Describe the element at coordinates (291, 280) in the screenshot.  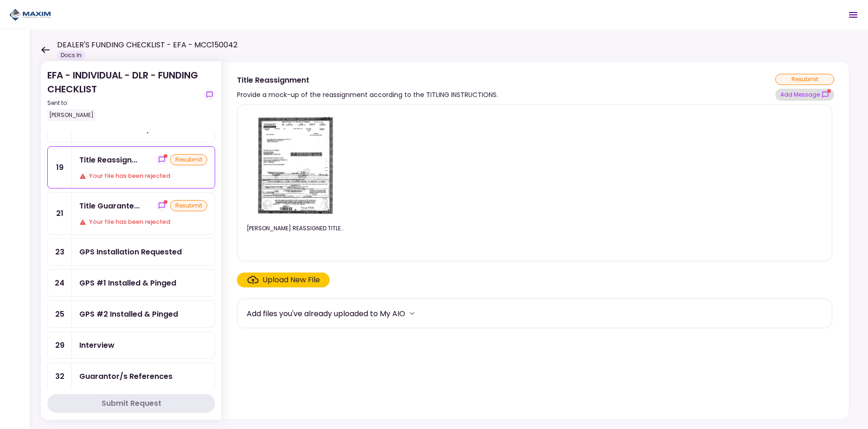
I see `div: Upload New File` at that location.